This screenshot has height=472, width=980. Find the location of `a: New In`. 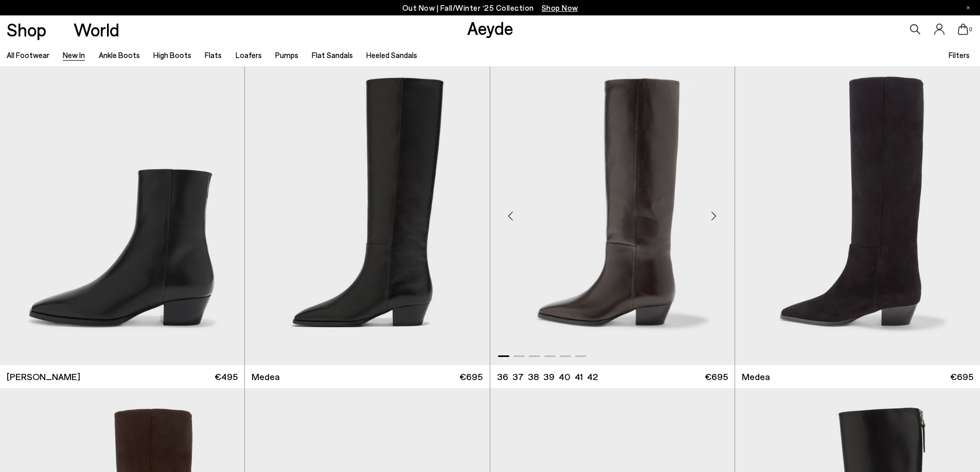

a: New In is located at coordinates (74, 55).